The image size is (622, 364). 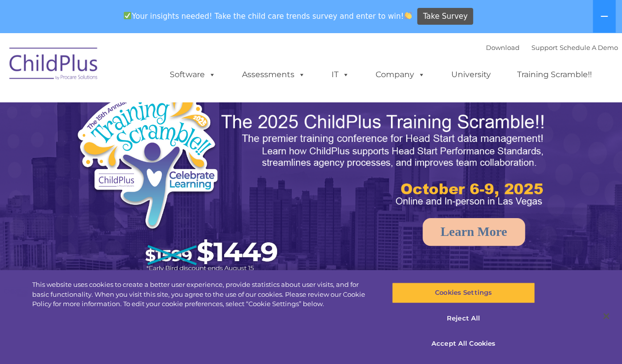 What do you see at coordinates (158, 109) in the screenshot?
I see `span: Phone number` at bounding box center [158, 109].